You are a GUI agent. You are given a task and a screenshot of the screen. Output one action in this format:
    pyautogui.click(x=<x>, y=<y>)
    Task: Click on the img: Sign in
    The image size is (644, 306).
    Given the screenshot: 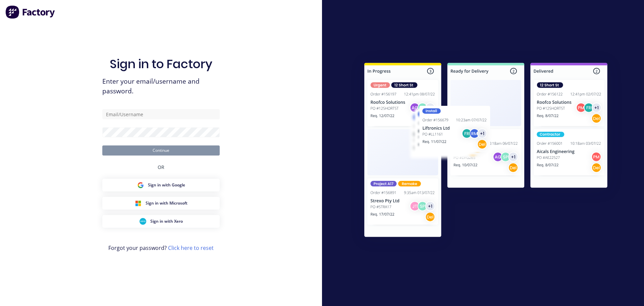 What is the action you would take?
    pyautogui.click(x=486, y=151)
    